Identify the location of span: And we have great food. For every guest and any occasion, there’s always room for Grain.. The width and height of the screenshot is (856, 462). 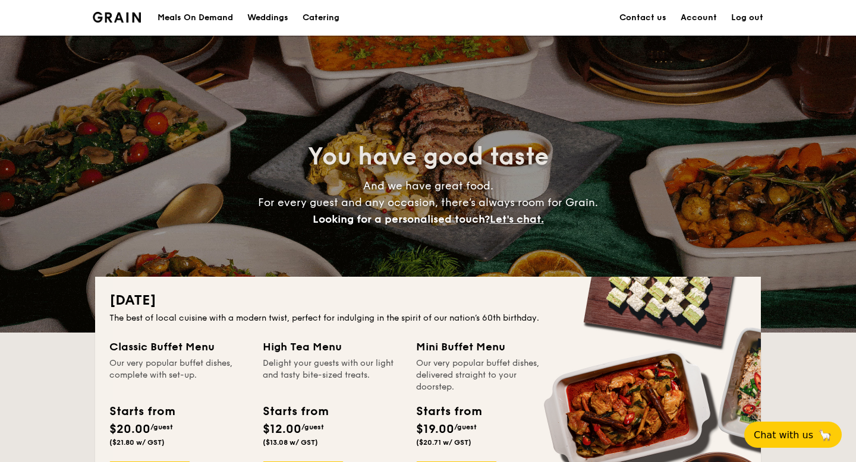
(428, 203).